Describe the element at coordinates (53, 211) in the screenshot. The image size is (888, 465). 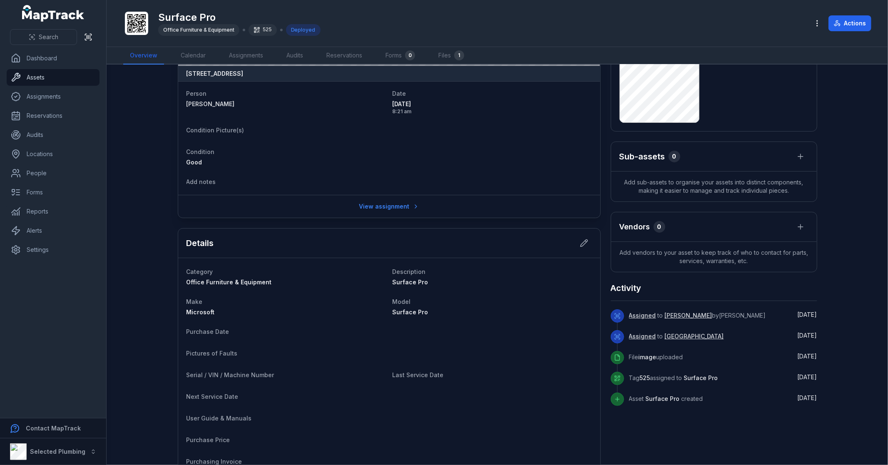
I see `a: Reports` at that location.